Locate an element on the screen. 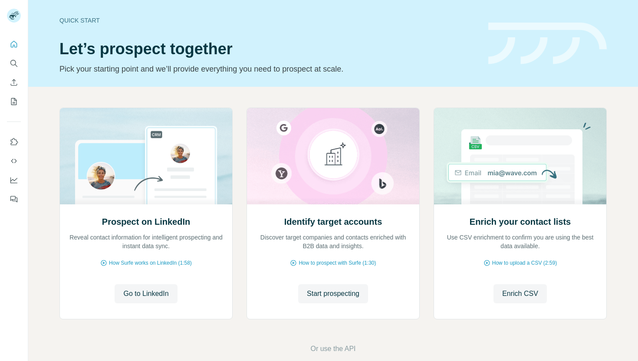 Image resolution: width=638 pixels, height=361 pixels. h1: Let’s prospect together is located at coordinates (269, 49).